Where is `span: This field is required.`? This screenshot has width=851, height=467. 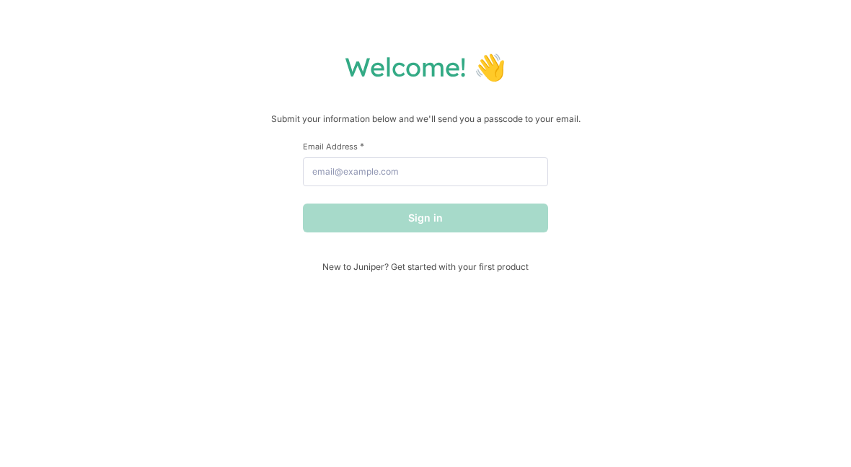
span: This field is required. is located at coordinates (362, 146).